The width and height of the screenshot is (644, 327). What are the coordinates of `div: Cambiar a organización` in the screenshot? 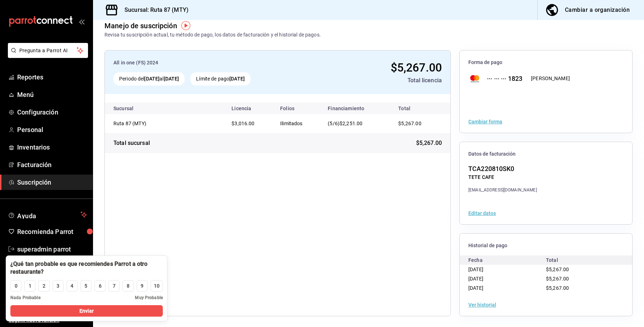 It's located at (597, 10).